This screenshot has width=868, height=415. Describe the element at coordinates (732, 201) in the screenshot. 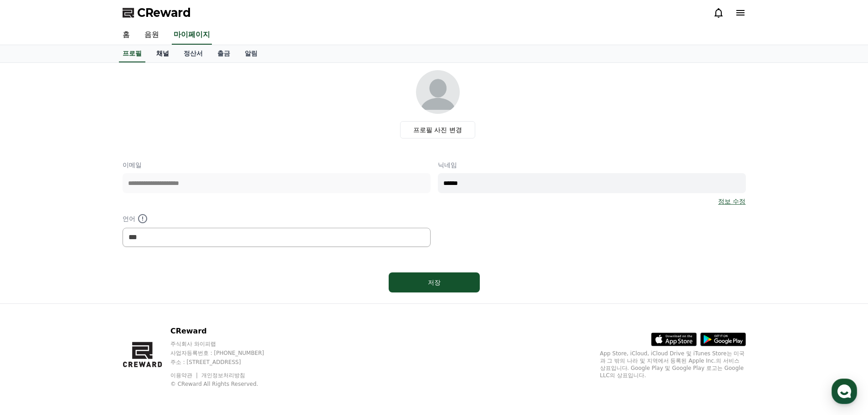

I see `a: 정보 수정` at that location.